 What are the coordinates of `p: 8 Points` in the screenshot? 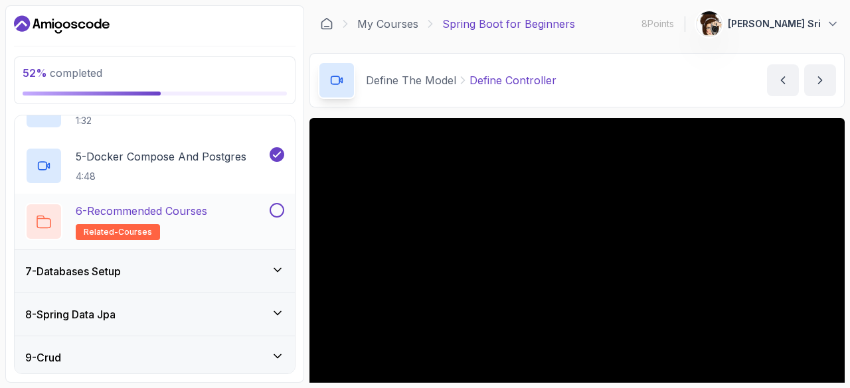 It's located at (657, 24).